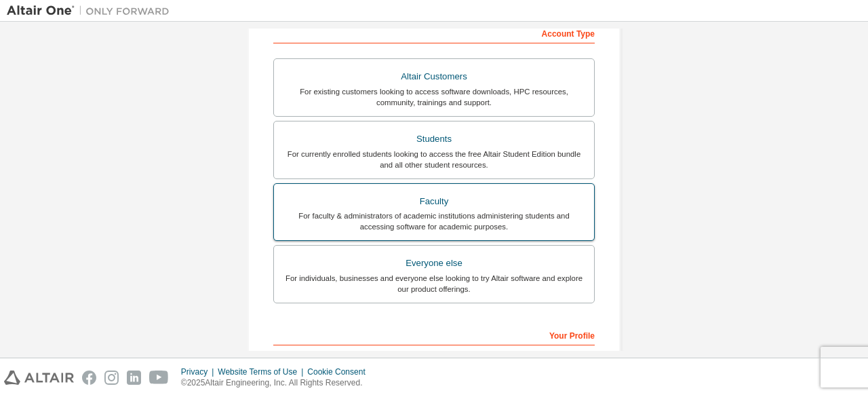  What do you see at coordinates (340, 372) in the screenshot?
I see `div: Cookie Consent` at bounding box center [340, 372].